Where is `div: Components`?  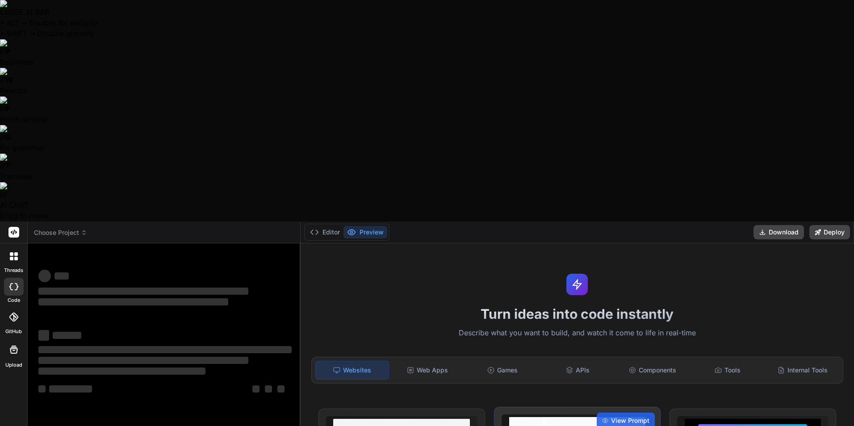
div: Components is located at coordinates (653, 370).